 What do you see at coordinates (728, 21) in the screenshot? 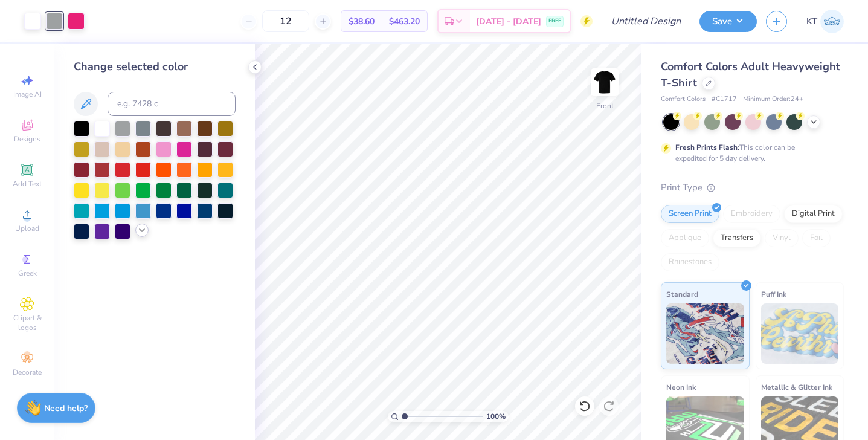
I see `button: Save` at bounding box center [728, 21].